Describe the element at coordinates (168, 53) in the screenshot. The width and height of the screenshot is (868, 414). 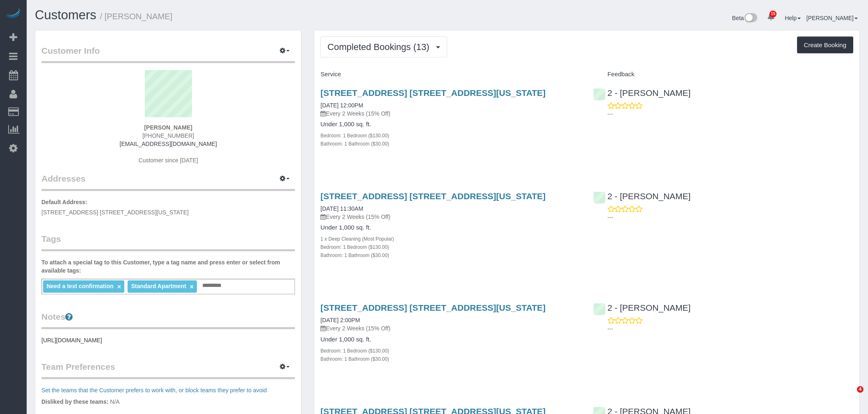
I see `legend: Customer Info` at that location.